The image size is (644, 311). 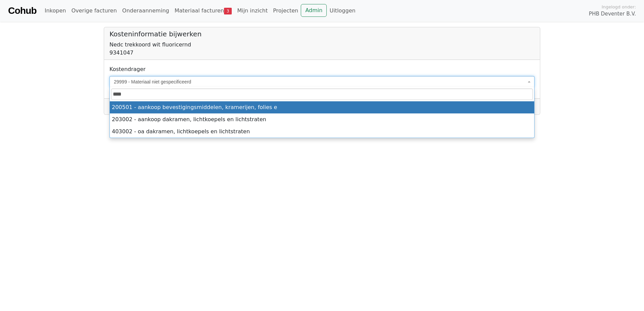 I want to click on span: 3, so click(x=227, y=11).